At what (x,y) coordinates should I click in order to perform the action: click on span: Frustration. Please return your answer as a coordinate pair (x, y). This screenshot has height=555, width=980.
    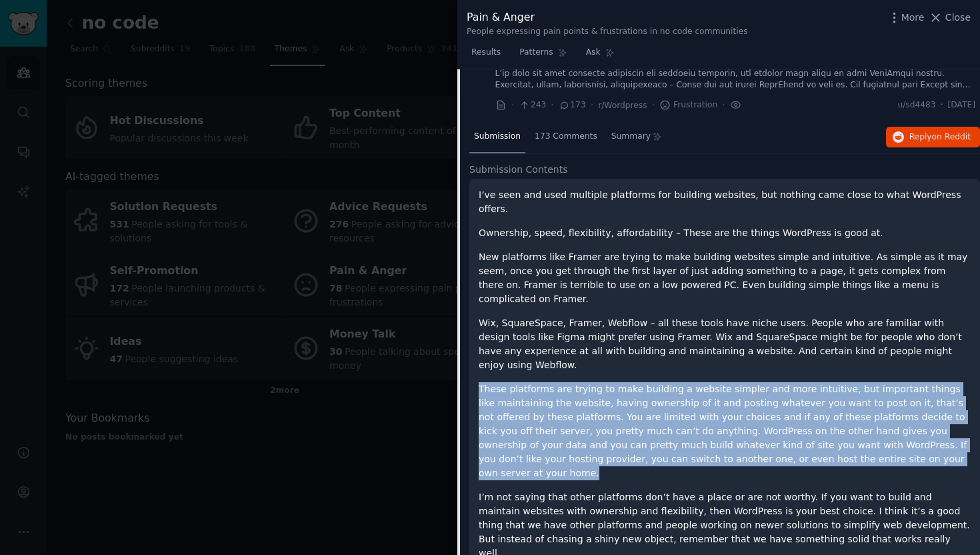
    Looking at the image, I should click on (688, 106).